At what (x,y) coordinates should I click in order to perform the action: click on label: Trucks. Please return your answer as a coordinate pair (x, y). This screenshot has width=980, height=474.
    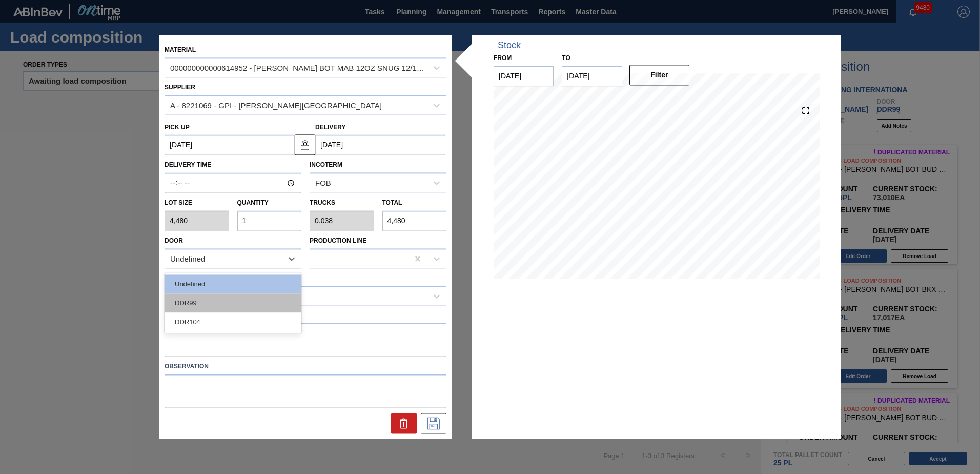
    Looking at the image, I should click on (322, 203).